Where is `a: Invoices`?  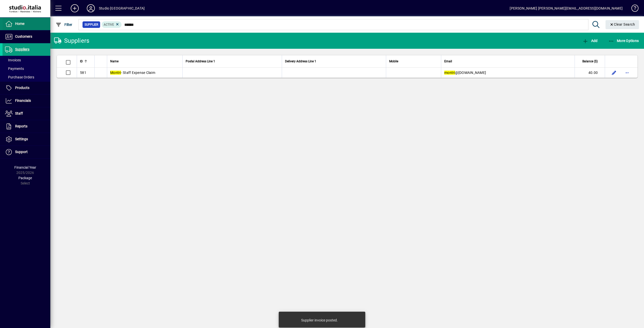
a: Invoices is located at coordinates (26, 60).